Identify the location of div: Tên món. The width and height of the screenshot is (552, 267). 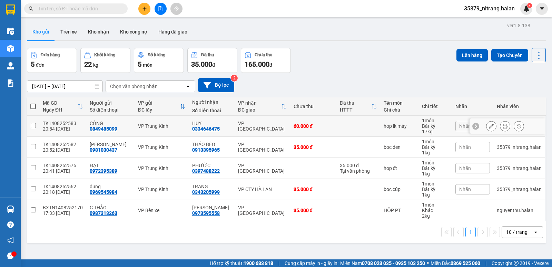
(399, 103).